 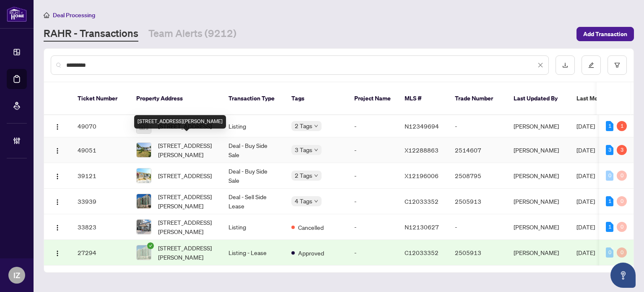 What do you see at coordinates (605, 34) in the screenshot?
I see `span: Add Transaction` at bounding box center [605, 34].